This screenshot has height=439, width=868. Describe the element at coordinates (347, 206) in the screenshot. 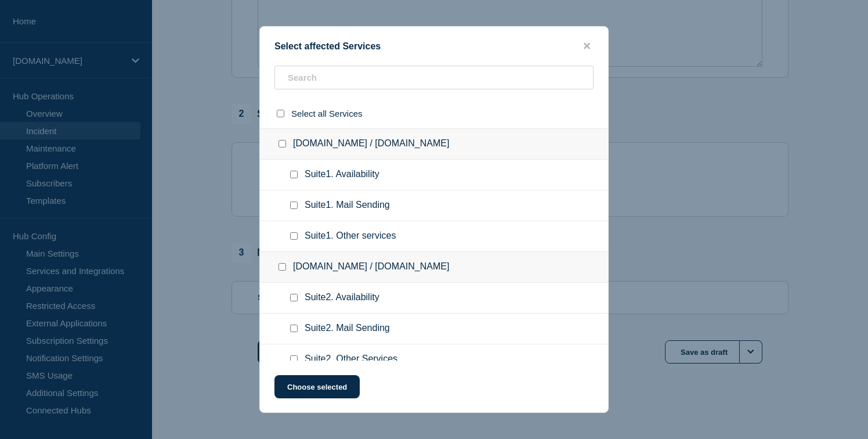

I see `span: Suite1. Mail Sending` at that location.